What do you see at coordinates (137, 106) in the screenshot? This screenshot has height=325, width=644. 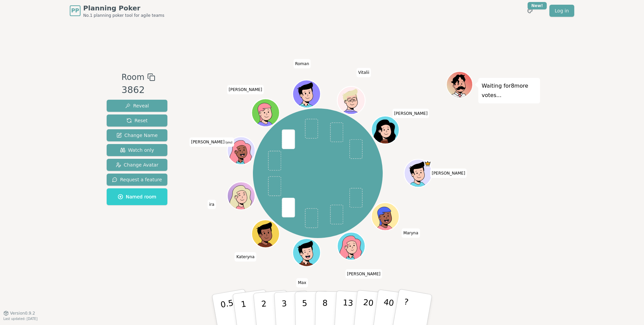 I see `span: Reveal` at bounding box center [137, 106].